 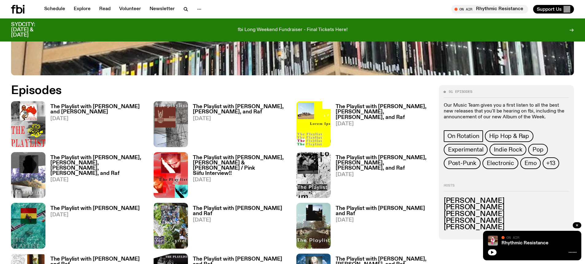 I want to click on span: 91 episodes, so click(x=461, y=92).